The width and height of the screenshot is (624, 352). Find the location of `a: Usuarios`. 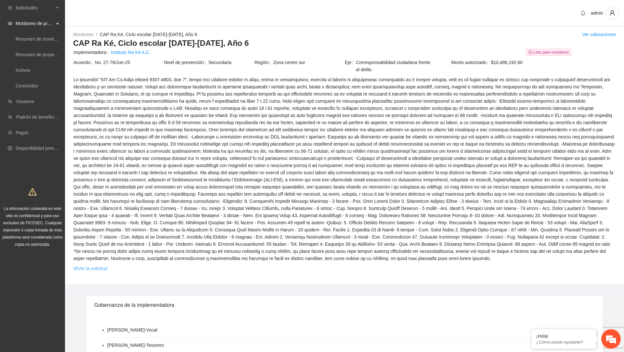

a: Usuarios is located at coordinates (25, 101).